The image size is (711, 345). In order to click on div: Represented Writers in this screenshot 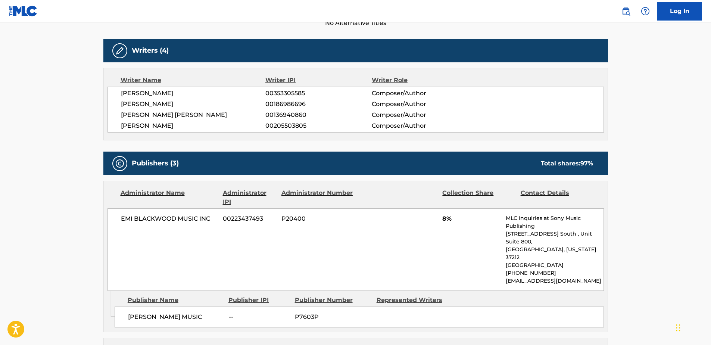, I will do `click(415, 300)`.